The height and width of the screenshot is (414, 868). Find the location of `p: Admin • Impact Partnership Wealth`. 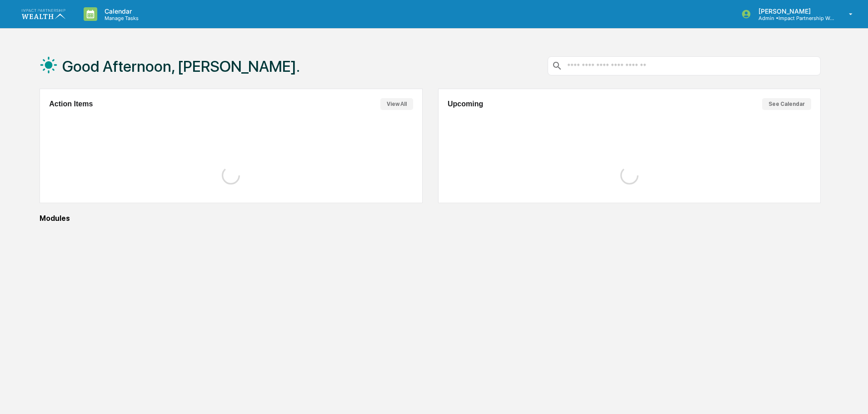

p: Admin • Impact Partnership Wealth is located at coordinates (794, 18).